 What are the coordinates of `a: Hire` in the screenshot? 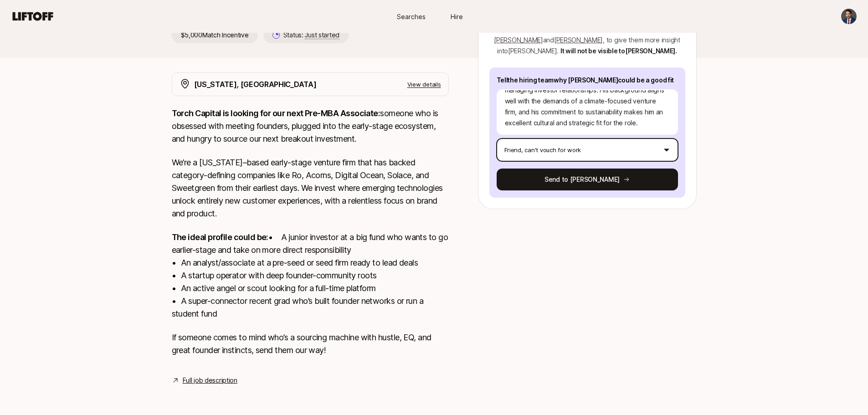 It's located at (457, 16).